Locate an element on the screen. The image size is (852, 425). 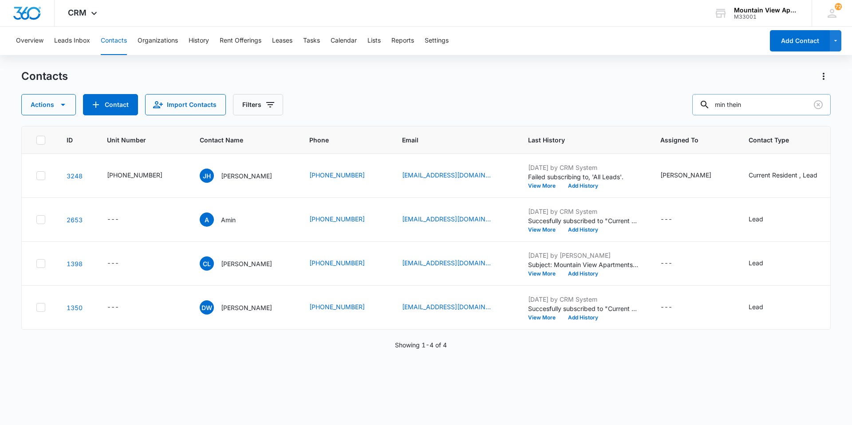
button: History is located at coordinates (199, 41).